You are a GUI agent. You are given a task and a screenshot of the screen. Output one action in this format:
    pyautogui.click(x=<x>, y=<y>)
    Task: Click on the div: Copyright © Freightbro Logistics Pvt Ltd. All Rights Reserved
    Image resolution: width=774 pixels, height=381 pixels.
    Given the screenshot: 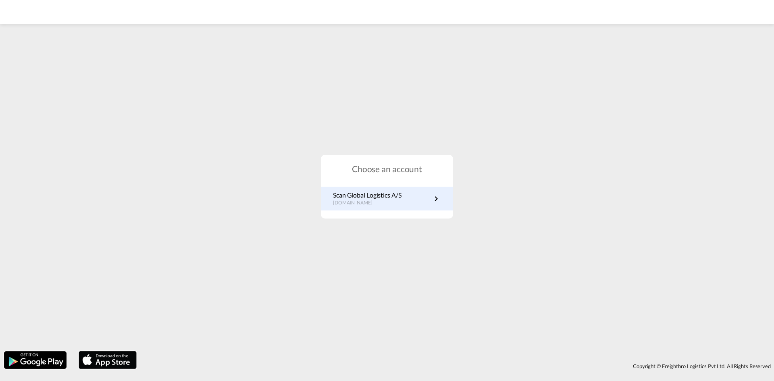 What is the action you would take?
    pyautogui.click(x=457, y=366)
    